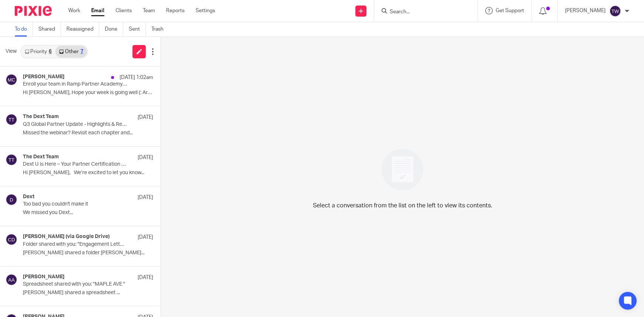  Describe the element at coordinates (50, 29) in the screenshot. I see `a: Shared` at that location.